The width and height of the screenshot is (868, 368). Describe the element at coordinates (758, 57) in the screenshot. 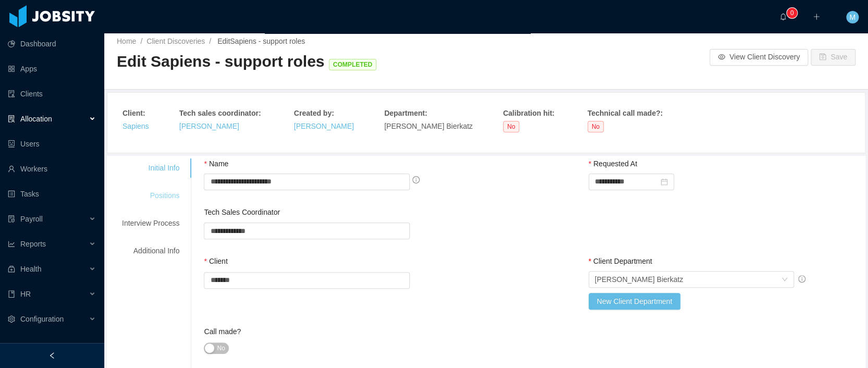

I see `a: icon: eyeView Client Discovery` at that location.